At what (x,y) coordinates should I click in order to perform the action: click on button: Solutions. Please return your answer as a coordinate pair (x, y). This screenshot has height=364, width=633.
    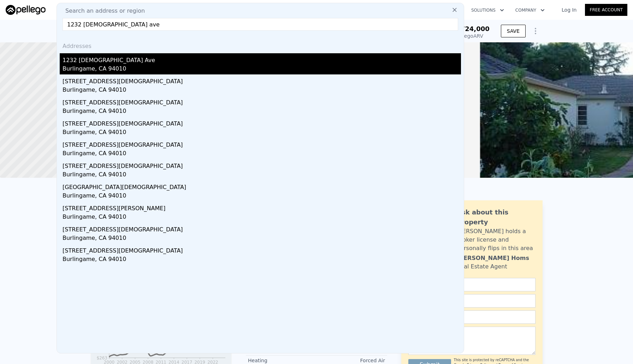
    Looking at the image, I should click on (487, 10).